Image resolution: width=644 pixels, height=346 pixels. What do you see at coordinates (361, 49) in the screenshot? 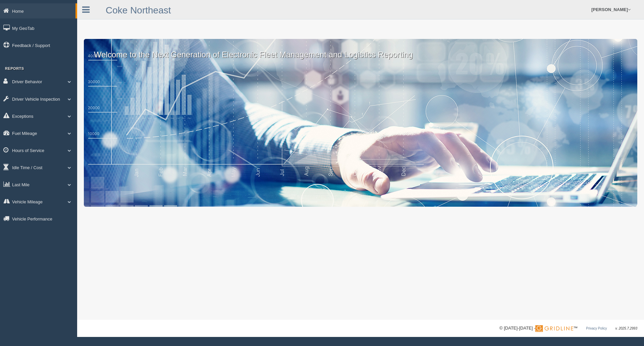
I see `p: Welcome to the Next Generation of Electronic Fleet Management and Logistics Reporting` at bounding box center [361, 49].